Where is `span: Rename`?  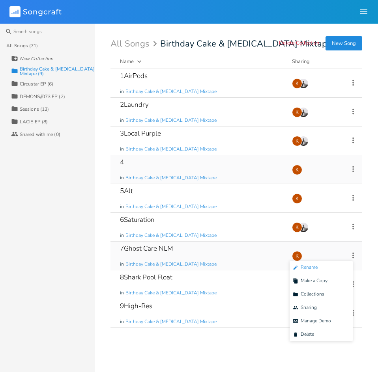
span: Rename is located at coordinates (305, 268).